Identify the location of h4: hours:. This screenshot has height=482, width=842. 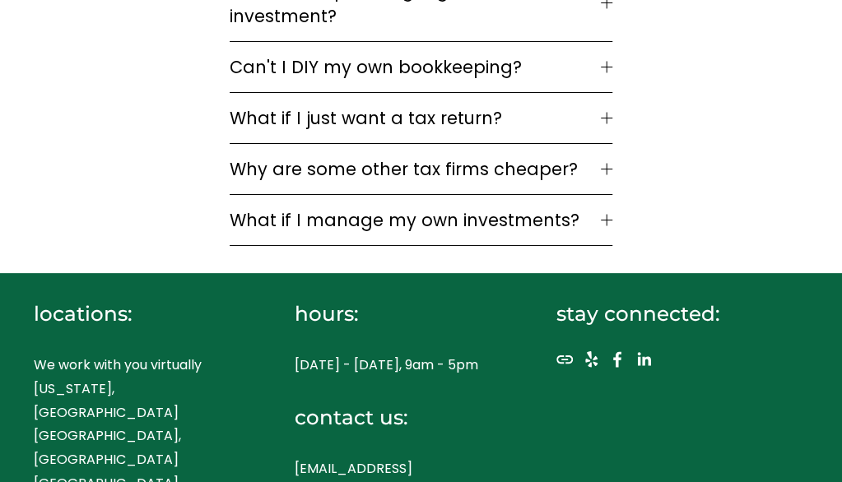
(404, 314).